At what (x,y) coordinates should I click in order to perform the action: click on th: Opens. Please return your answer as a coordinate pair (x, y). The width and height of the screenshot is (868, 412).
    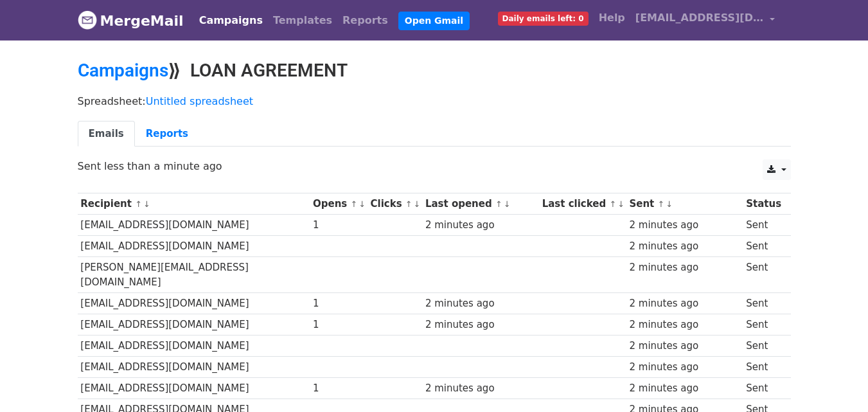
    Looking at the image, I should click on (339, 204).